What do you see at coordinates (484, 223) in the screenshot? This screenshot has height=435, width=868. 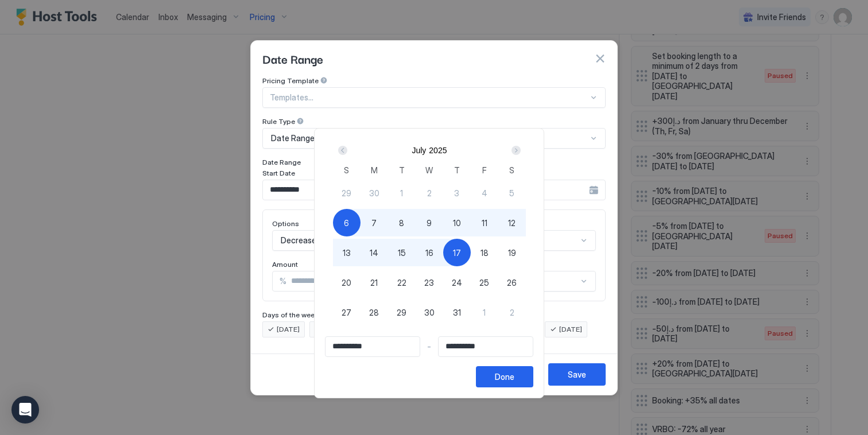 I see `span: 11` at bounding box center [484, 223].